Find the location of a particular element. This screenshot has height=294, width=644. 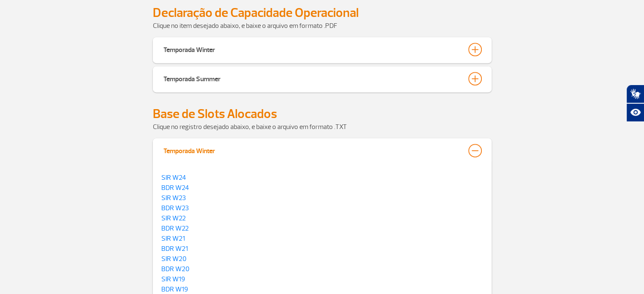

button: Abrir tradutor de língua de sinais. is located at coordinates (635, 94).